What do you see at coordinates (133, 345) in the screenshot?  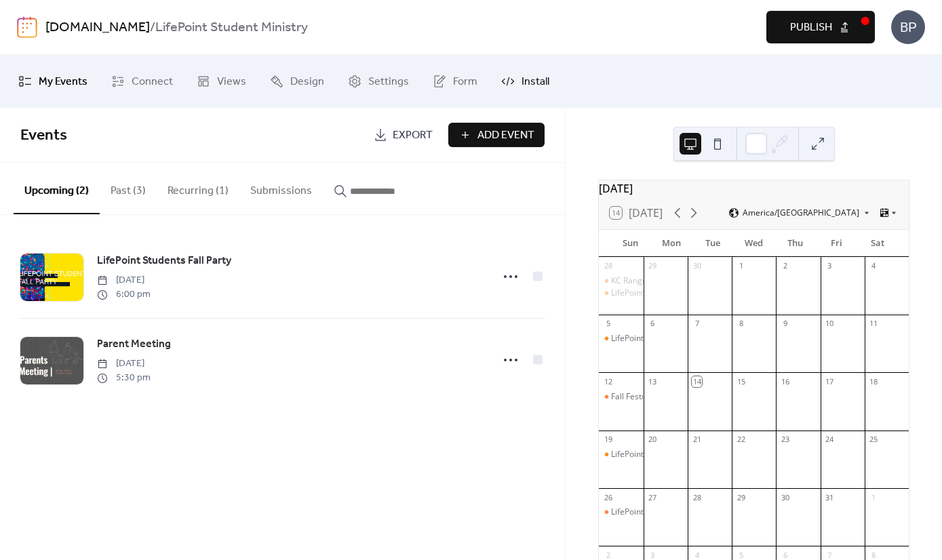 I see `span: Parent Meeting` at bounding box center [133, 345].